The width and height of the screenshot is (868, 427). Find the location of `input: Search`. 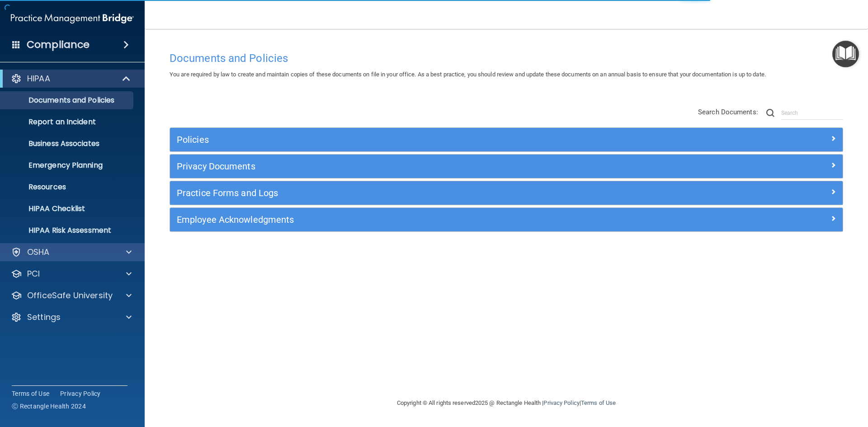

input: Search is located at coordinates (812, 113).